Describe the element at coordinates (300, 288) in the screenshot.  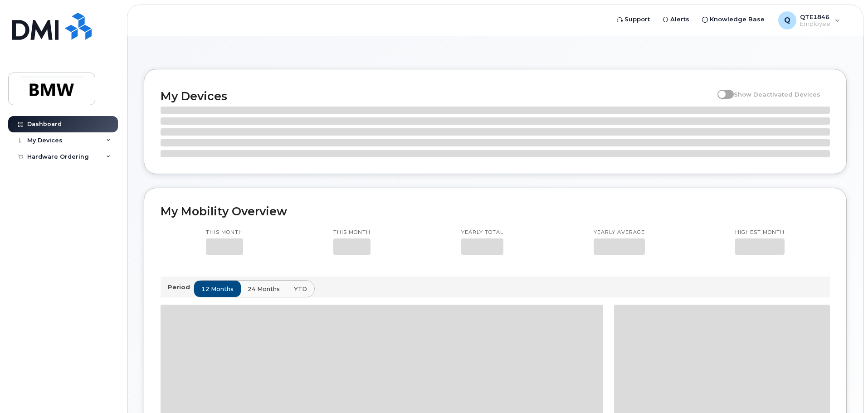
I see `span: YTD` at that location.